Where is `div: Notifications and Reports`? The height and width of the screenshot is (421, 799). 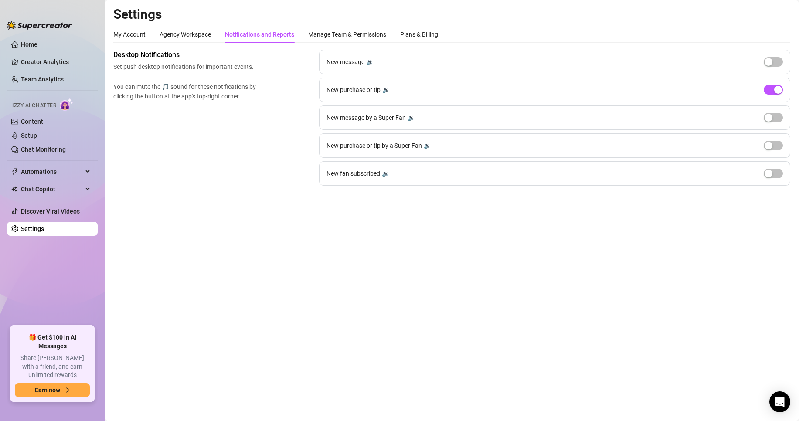 div: Notifications and Reports is located at coordinates (259, 34).